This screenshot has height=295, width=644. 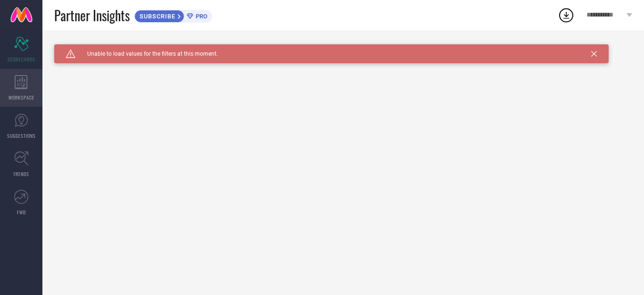 I want to click on span: Unable to load values for the filters at this moment., so click(x=147, y=54).